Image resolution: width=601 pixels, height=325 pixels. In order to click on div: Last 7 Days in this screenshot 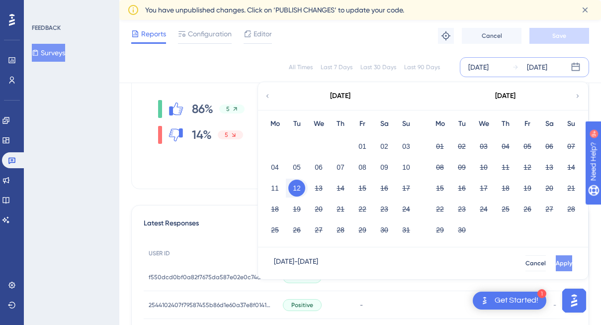, I will do `click(336, 67)`.